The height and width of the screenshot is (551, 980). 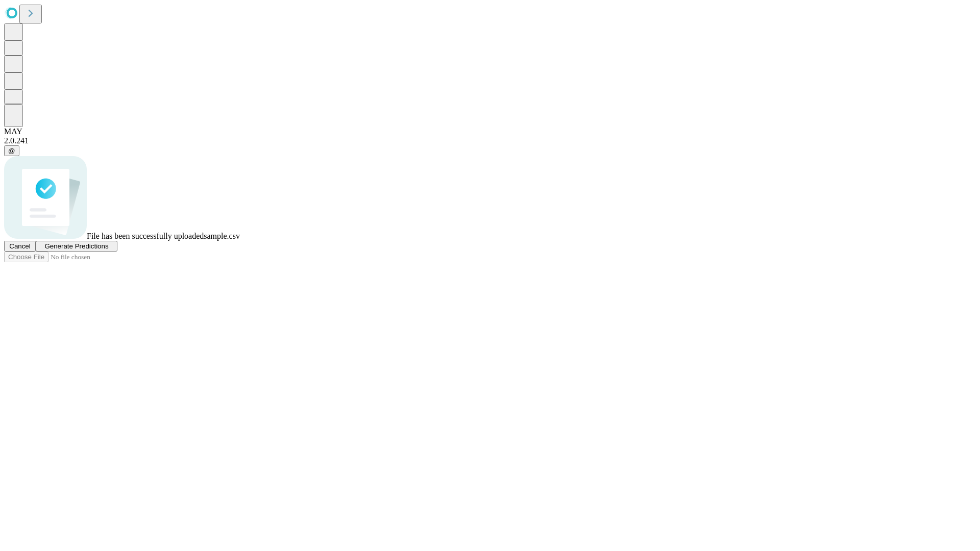 I want to click on span: File has been successfully uploaded, so click(x=145, y=236).